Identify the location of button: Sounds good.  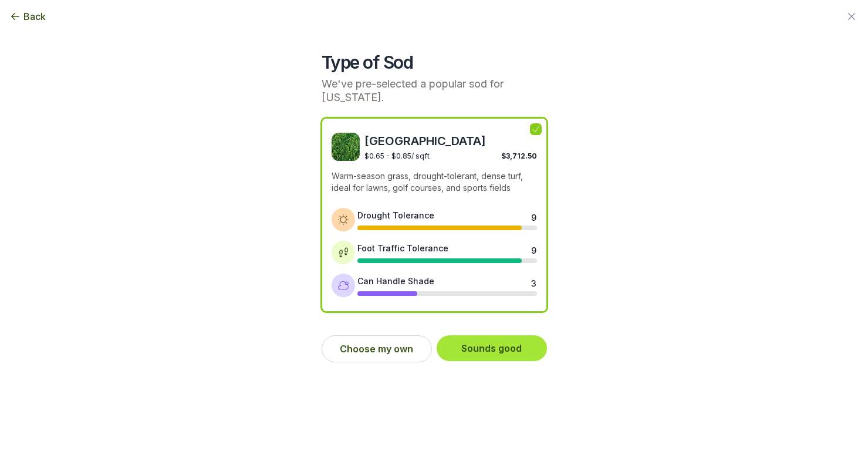
(492, 348).